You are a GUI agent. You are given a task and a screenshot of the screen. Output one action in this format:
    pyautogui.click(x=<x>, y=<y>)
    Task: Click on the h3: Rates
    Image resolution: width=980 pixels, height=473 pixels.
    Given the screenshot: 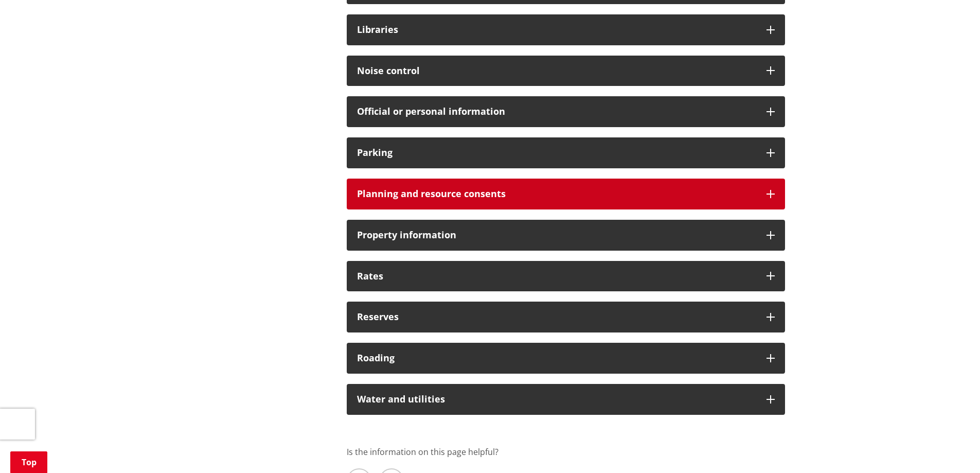 What is the action you would take?
    pyautogui.click(x=556, y=277)
    